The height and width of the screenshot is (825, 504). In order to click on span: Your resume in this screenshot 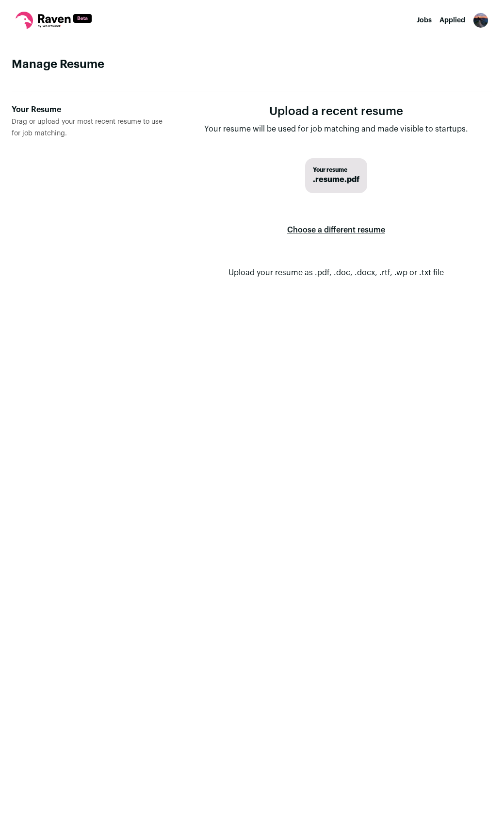, I will do `click(336, 170)`.